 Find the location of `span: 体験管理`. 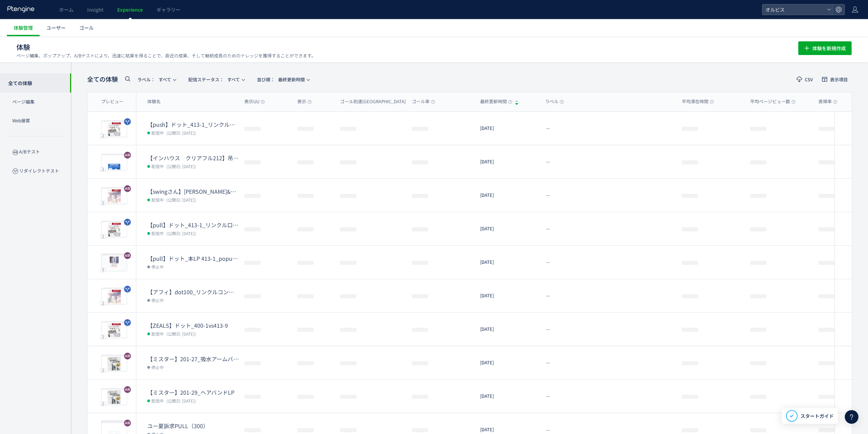

span: 体験管理 is located at coordinates (23, 28).